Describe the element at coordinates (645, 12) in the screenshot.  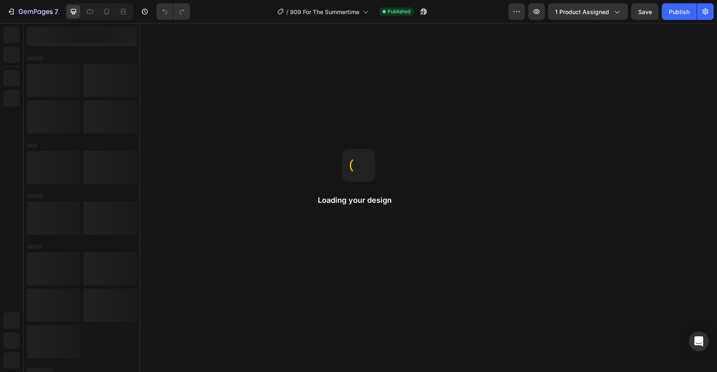
I see `button: Save` at that location.